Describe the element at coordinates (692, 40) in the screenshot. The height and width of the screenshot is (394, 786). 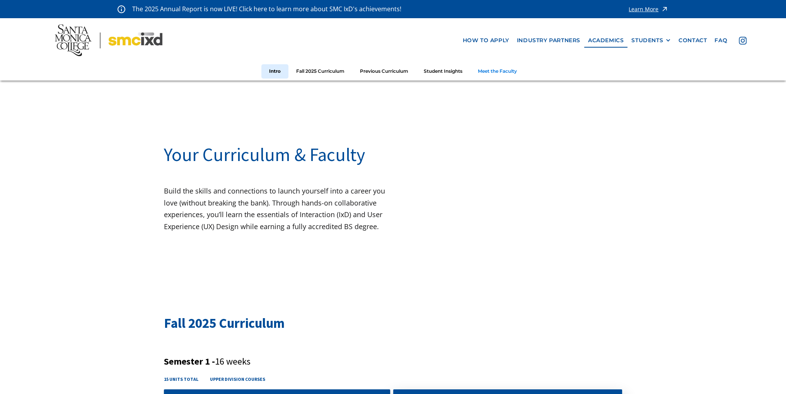
I see `a: contact` at that location.